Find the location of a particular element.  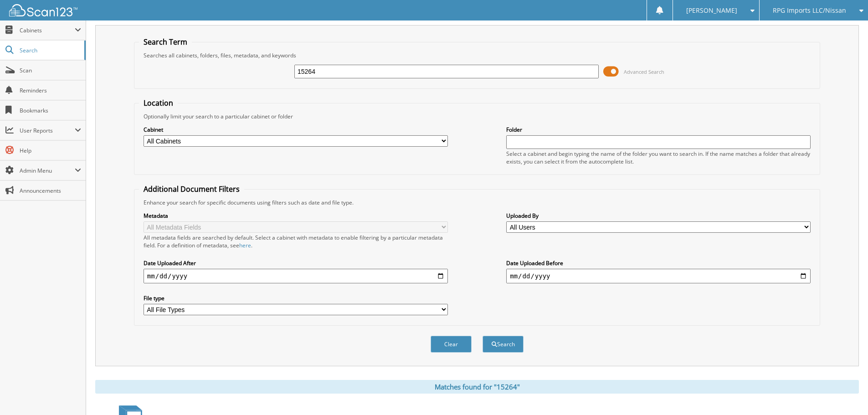

input: end is located at coordinates (659, 276).